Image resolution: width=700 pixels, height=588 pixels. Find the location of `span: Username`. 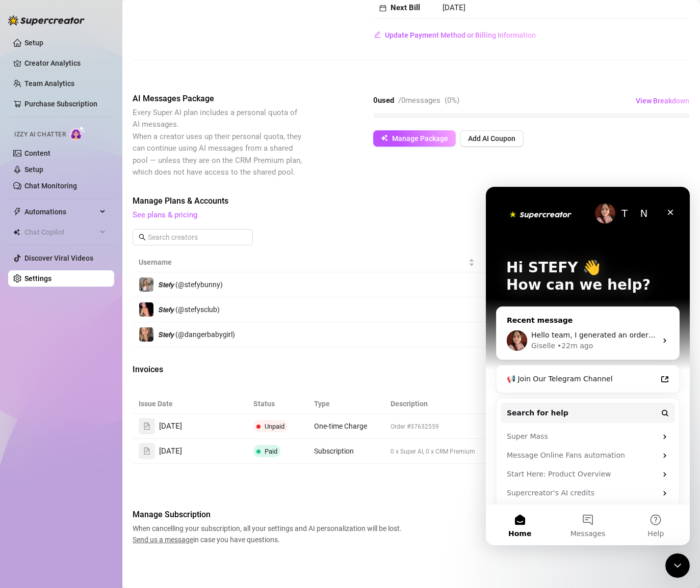

span: Username is located at coordinates (302, 262).